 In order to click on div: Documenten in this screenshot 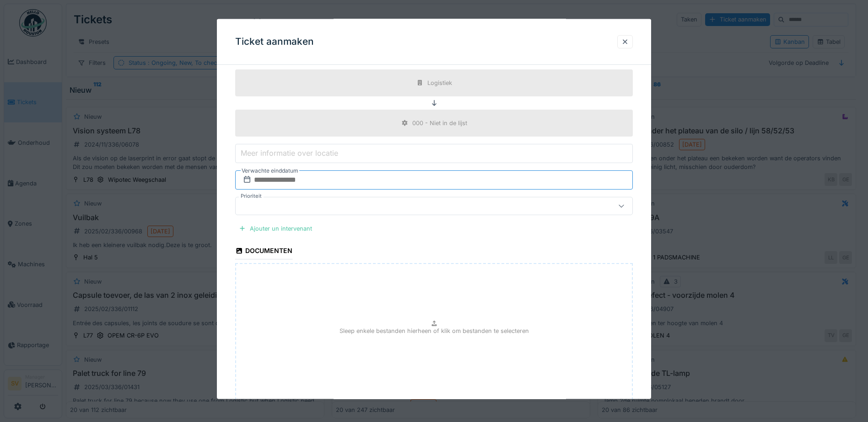, I will do `click(263, 252)`.